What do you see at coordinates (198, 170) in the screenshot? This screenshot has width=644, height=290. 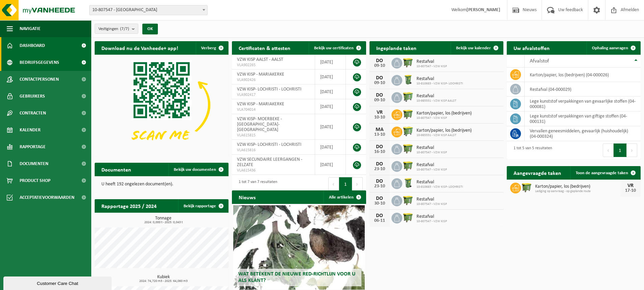 I see `a: Bekijk uw documenten` at bounding box center [198, 170].